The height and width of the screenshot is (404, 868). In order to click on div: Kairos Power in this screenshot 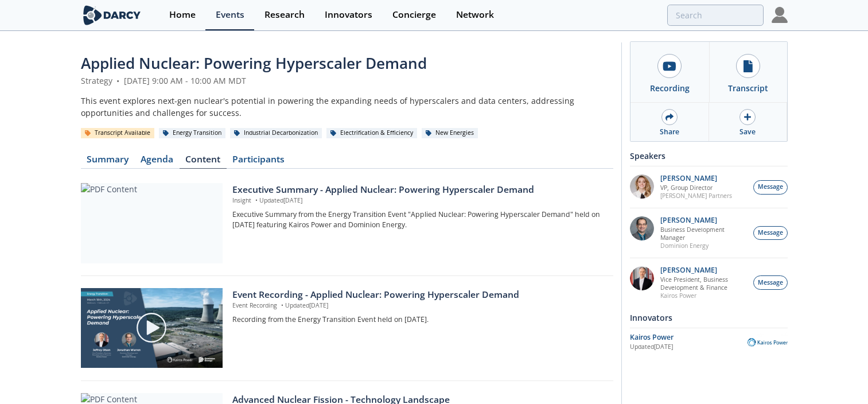, I will do `click(688, 338)`.